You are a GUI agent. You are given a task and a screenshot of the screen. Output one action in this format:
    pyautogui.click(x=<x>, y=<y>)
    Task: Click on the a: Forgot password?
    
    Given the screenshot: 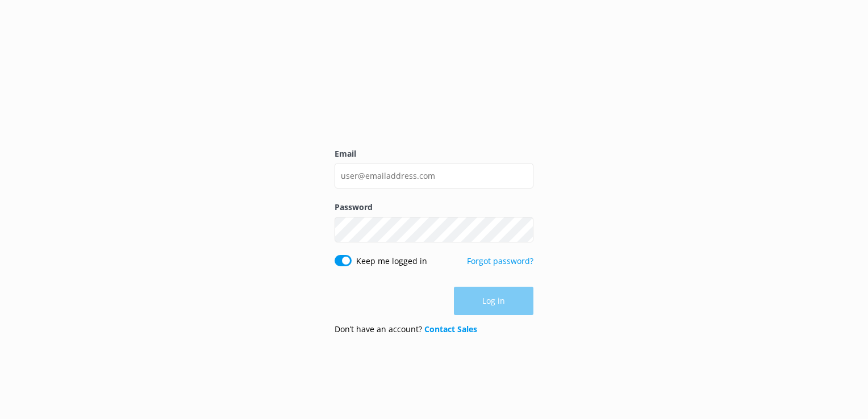 What is the action you would take?
    pyautogui.click(x=500, y=261)
    